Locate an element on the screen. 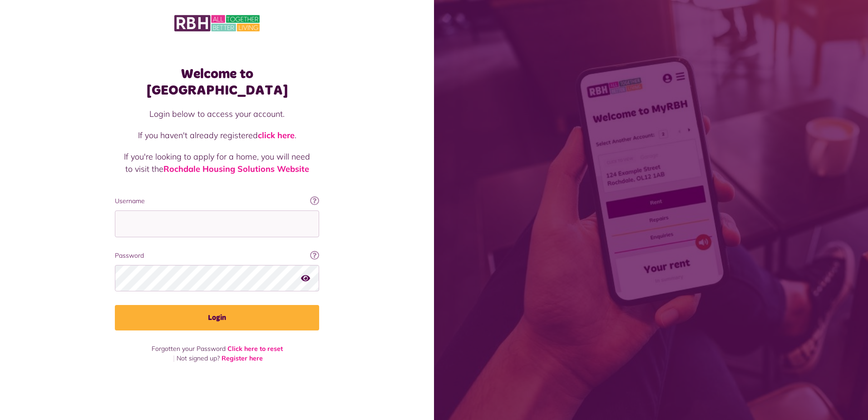 The image size is (868, 420). span: Not signed up? is located at coordinates (198, 358).